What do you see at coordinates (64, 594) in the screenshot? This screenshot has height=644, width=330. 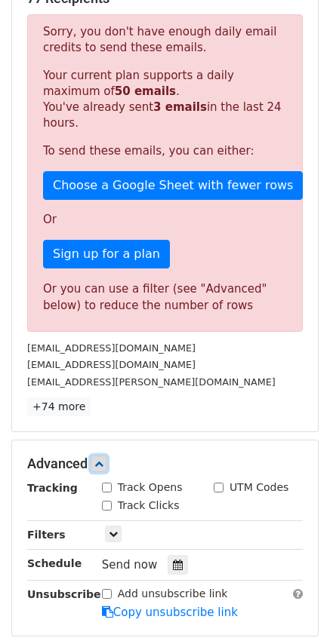 I see `strong: Unsubscribe` at bounding box center [64, 594].